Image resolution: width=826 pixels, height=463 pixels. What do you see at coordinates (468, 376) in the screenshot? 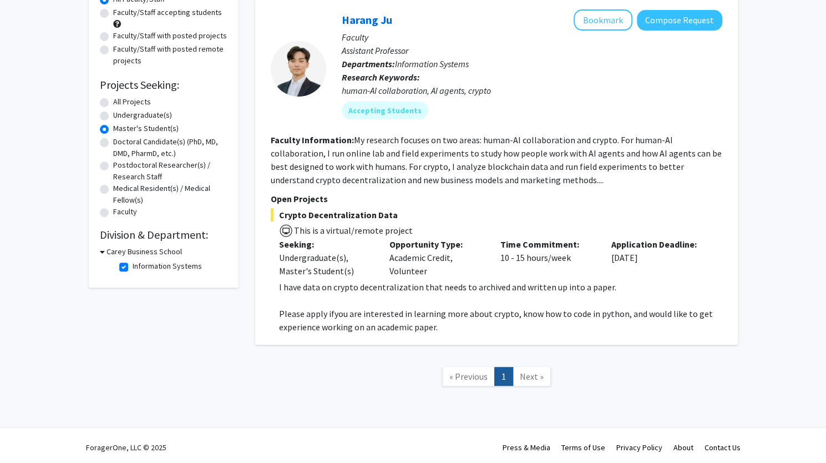
I see `span: « Previous` at bounding box center [468, 376].